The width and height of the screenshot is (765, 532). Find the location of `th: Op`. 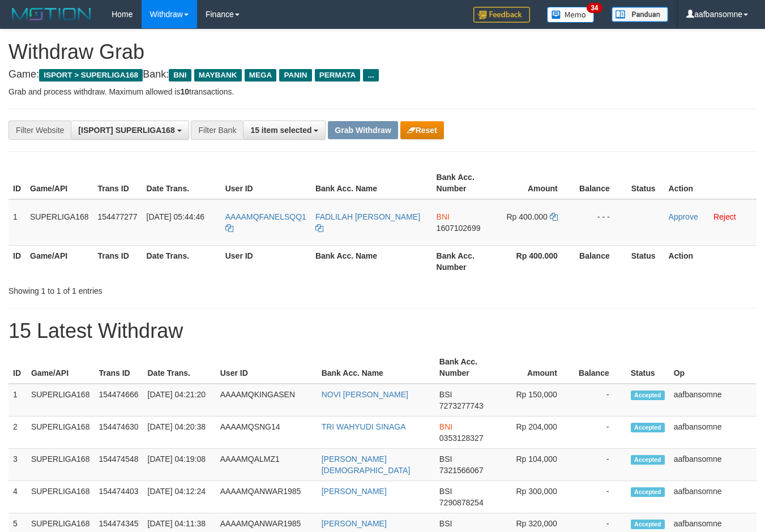

th: Op is located at coordinates (713, 367).